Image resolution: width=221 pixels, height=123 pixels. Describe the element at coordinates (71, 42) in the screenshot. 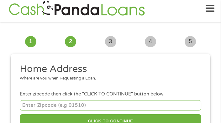

I see `span: 2` at that location.